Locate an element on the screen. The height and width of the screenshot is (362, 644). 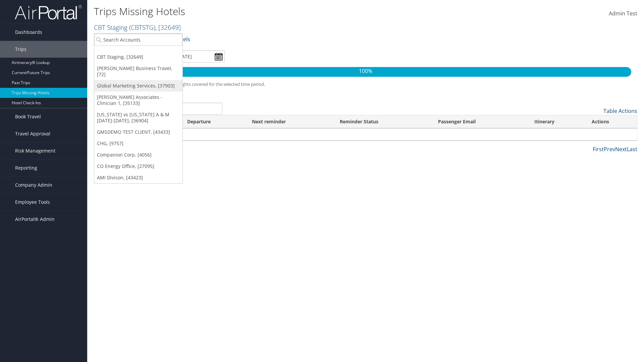
a: Last is located at coordinates (631, 149).